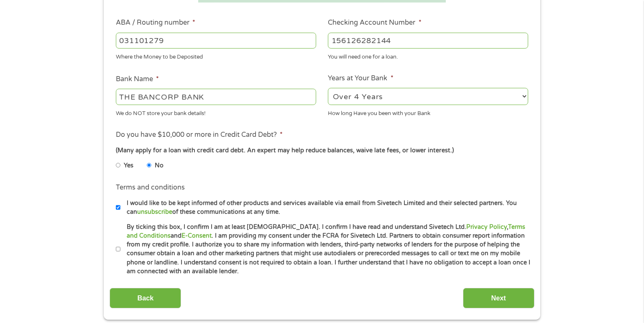 This screenshot has width=644, height=323. What do you see at coordinates (199, 134) in the screenshot?
I see `label: Do you have $10,000 or more in Credit Card Debt?` at bounding box center [199, 134].